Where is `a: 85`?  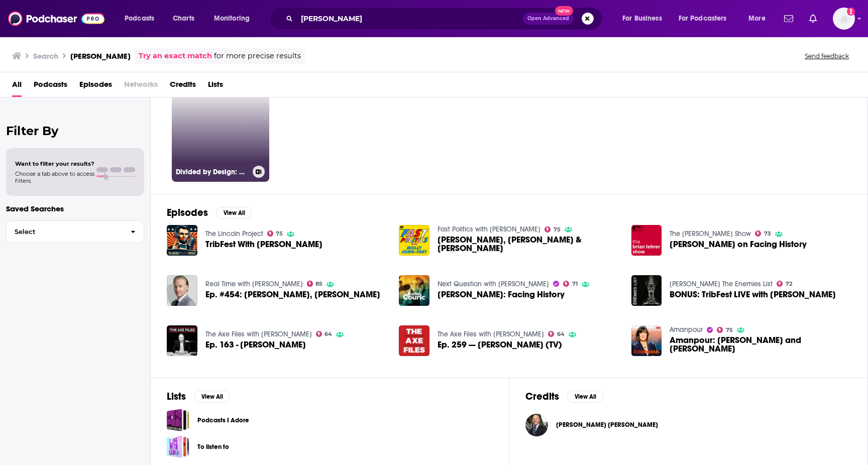 a: 85 is located at coordinates (315, 284).